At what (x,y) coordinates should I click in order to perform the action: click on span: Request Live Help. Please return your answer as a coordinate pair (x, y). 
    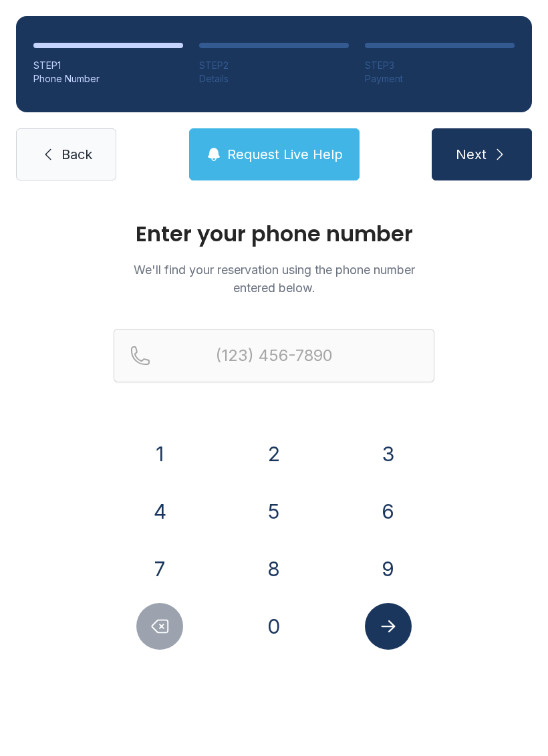
    Looking at the image, I should click on (285, 154).